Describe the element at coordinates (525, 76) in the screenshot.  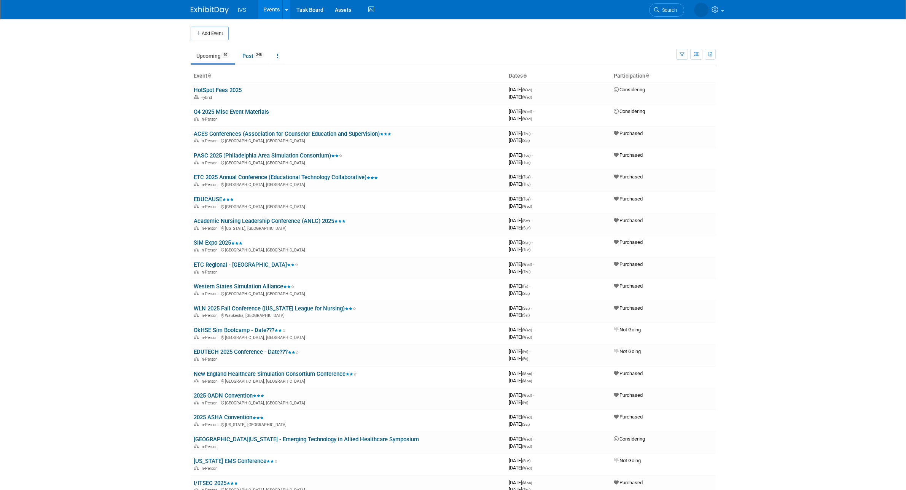
I see `a: Sort by Start Date` at that location.